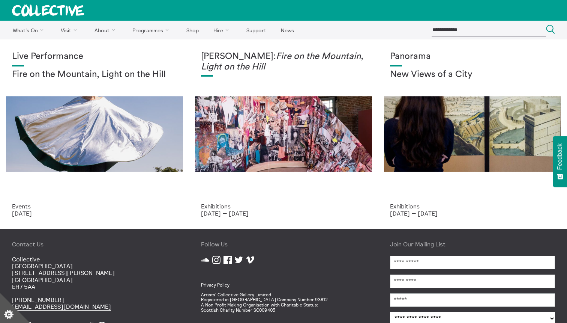 The height and width of the screenshot is (323, 567). Describe the element at coordinates (284, 244) in the screenshot. I see `h4: Follow Us` at that location.